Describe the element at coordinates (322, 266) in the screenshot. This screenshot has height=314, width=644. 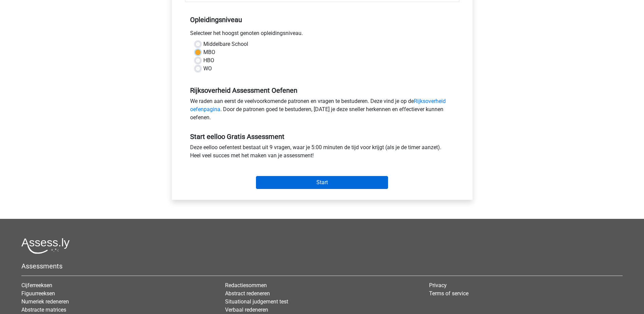
I see `h5: Assessments` at that location.